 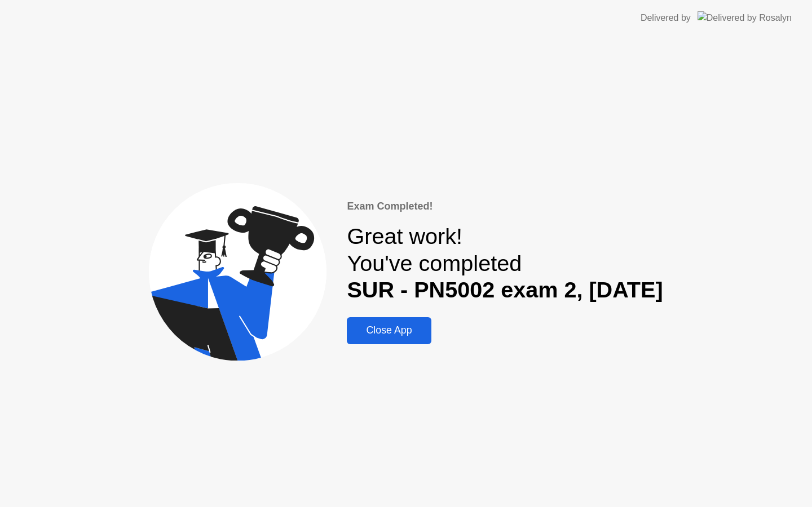 I want to click on div: Great work! You've completed, so click(x=505, y=263).